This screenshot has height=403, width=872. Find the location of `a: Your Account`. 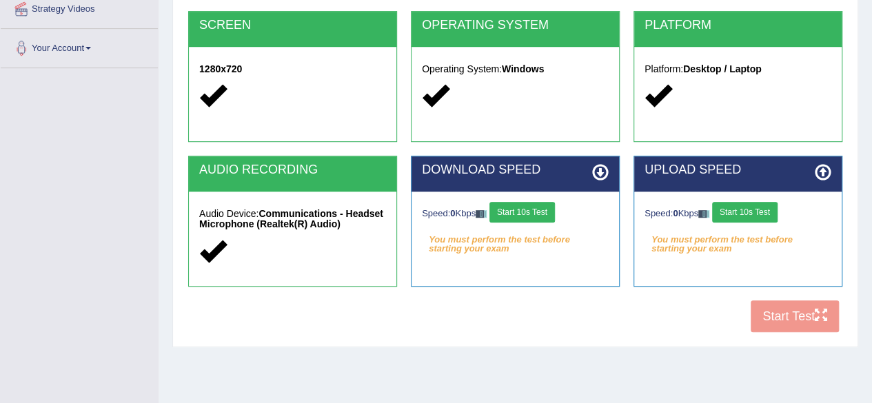

a: Your Account is located at coordinates (79, 46).